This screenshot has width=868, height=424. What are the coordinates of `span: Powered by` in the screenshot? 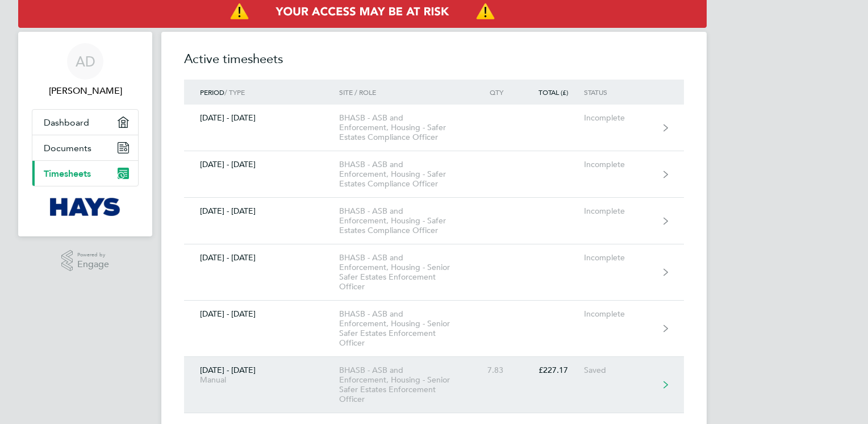 It's located at (93, 254).